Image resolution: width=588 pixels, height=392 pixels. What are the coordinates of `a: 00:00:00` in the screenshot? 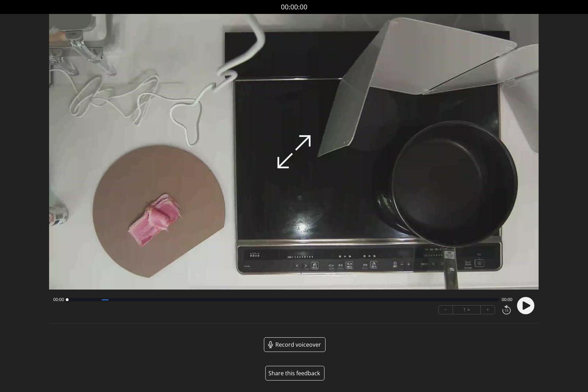 It's located at (294, 7).